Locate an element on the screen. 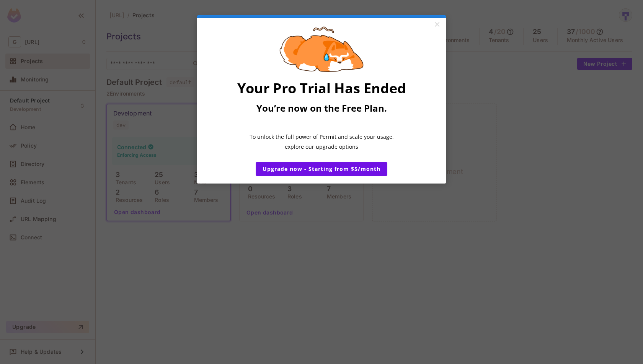  div: current step is located at coordinates (322, 17).